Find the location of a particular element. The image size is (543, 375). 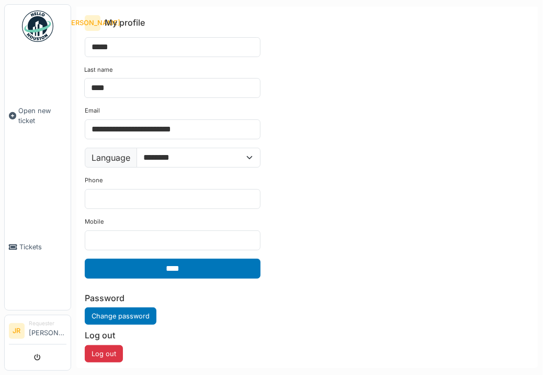

label: Mobile is located at coordinates (94, 221).